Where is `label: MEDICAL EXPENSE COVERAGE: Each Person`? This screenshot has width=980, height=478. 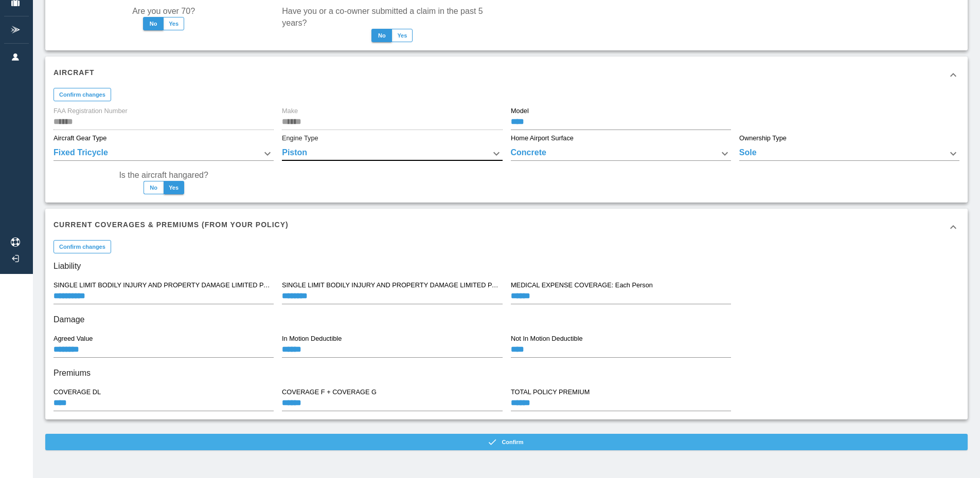 label: MEDICAL EXPENSE COVERAGE: Each Person is located at coordinates (582, 285).